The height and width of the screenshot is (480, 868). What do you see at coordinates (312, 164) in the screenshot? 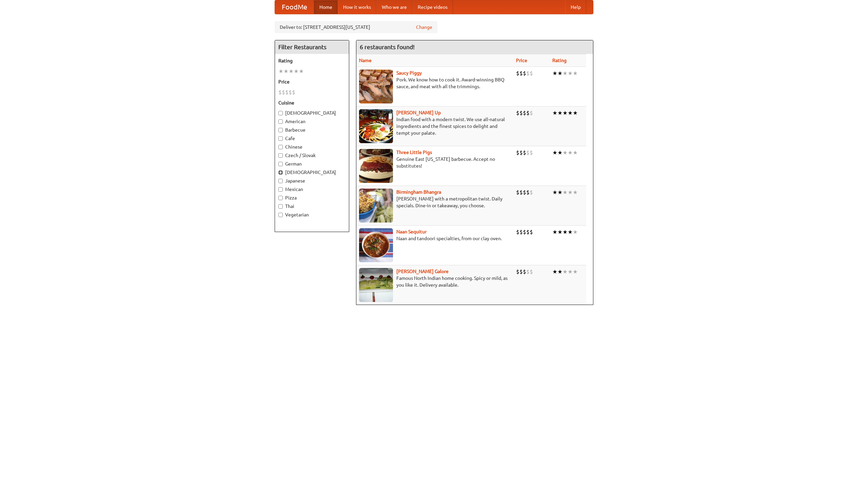
I see `label: German` at bounding box center [312, 164].